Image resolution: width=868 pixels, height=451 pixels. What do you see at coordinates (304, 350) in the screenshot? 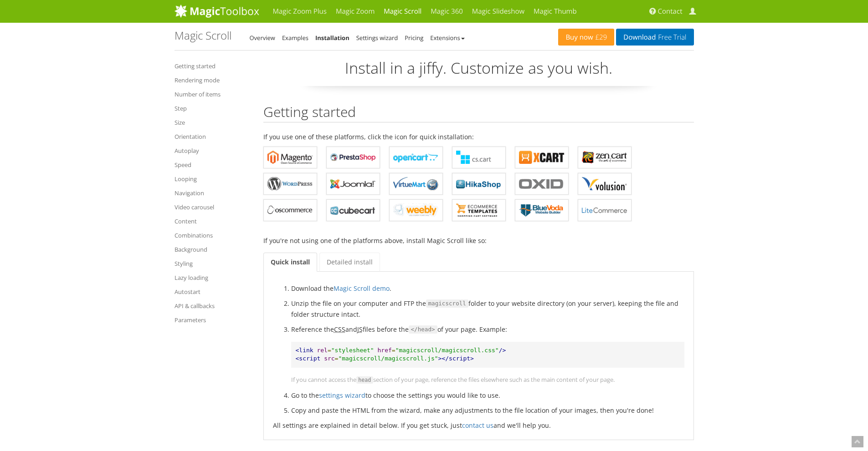
I see `span: <link` at bounding box center [304, 350].